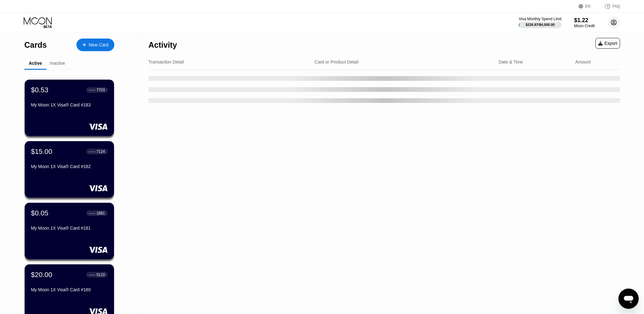 Image resolution: width=644 pixels, height=314 pixels. Describe the element at coordinates (35, 64) in the screenshot. I see `div: Active` at that location.